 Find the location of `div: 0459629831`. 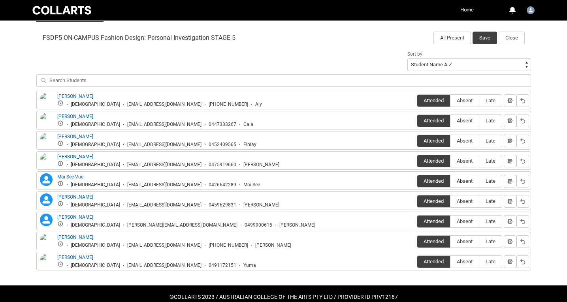

div: 0459629831 is located at coordinates (222, 205).